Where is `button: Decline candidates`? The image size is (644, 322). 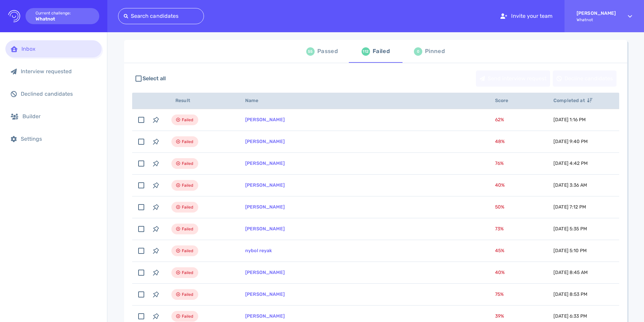 button: Decline candidates is located at coordinates (585, 79).